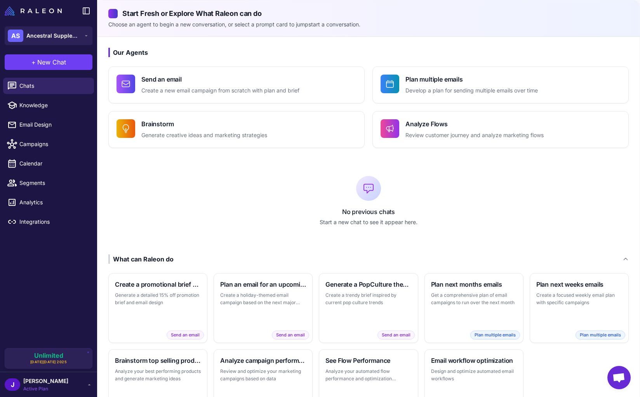  I want to click on p: Review customer journey and analyze marketing flows, so click(475, 135).